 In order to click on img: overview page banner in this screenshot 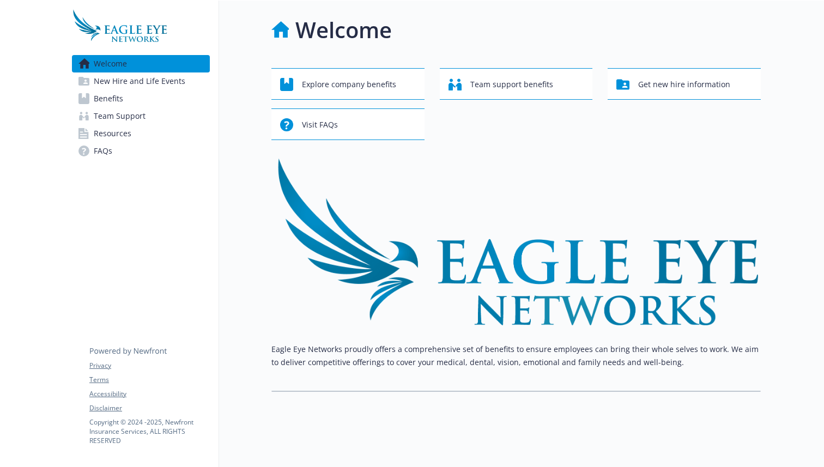, I will do `click(516, 242)`.